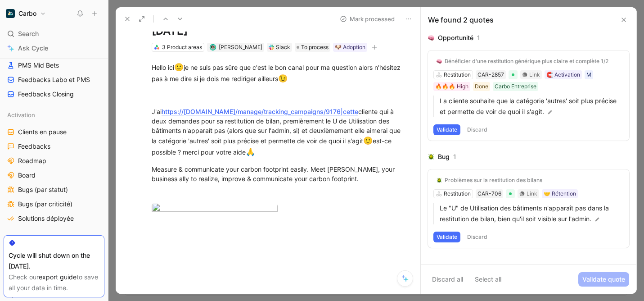  What do you see at coordinates (54, 80) in the screenshot?
I see `a: Feedbacks Labo et PMS` at bounding box center [54, 80].